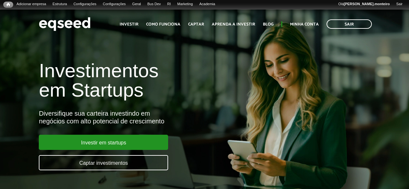  What do you see at coordinates (185, 4) in the screenshot?
I see `a: Marketing` at bounding box center [185, 4].